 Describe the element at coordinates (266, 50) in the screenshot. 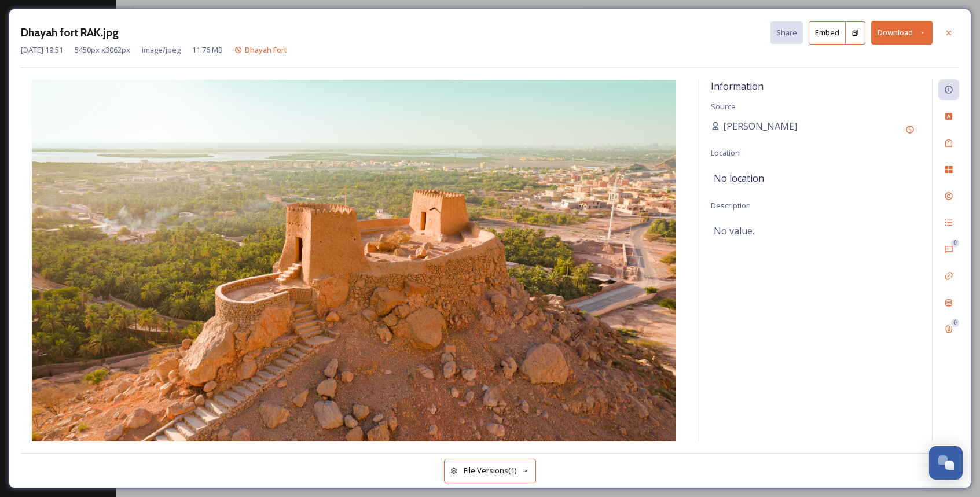

I see `span: Dhayah Fort` at that location.